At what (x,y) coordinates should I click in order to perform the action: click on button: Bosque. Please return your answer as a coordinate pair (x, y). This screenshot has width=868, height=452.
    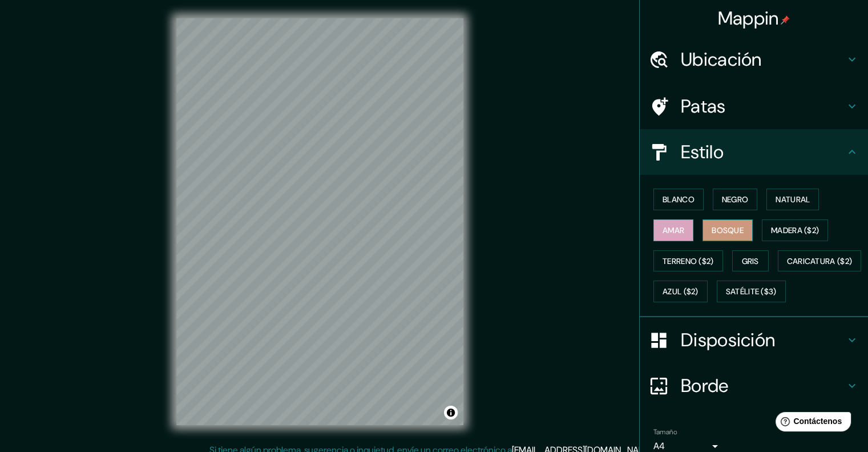
    Looking at the image, I should click on (728, 230).